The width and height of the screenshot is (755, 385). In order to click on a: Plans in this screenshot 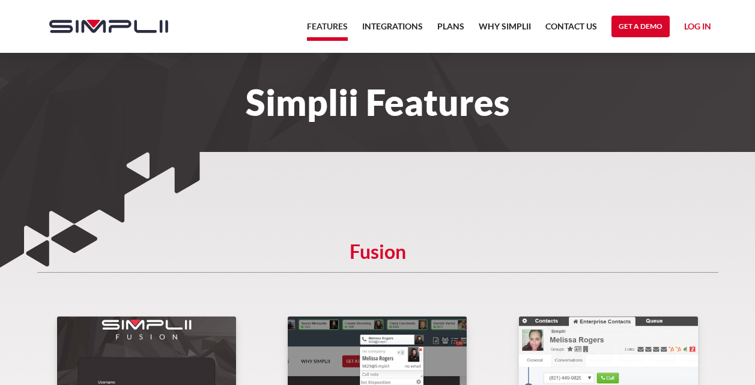, I will do `click(450, 30)`.